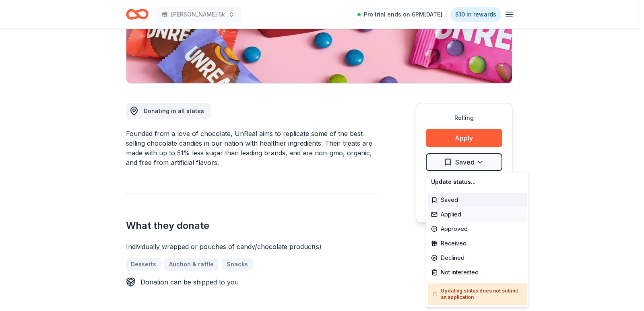  What do you see at coordinates (477, 243) in the screenshot?
I see `div: Received` at bounding box center [477, 243].